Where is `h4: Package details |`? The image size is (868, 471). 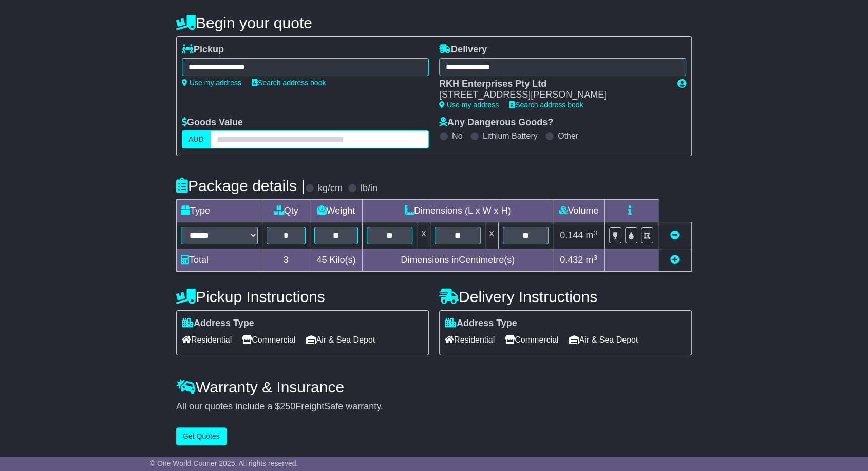
h4: Package details | is located at coordinates (240, 186).